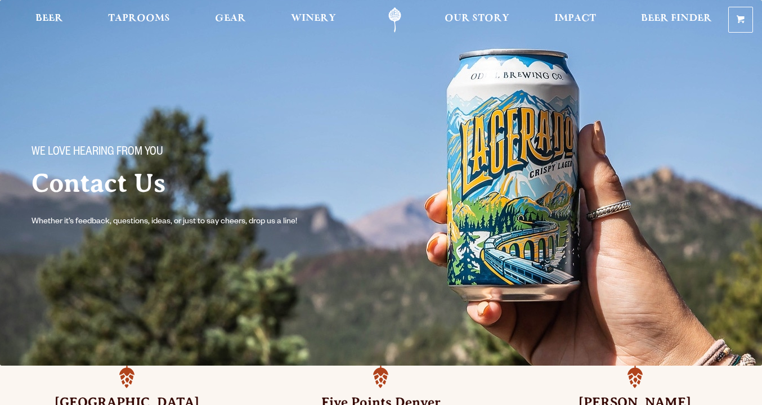 The height and width of the screenshot is (405, 762). I want to click on a: Our Story, so click(477, 20).